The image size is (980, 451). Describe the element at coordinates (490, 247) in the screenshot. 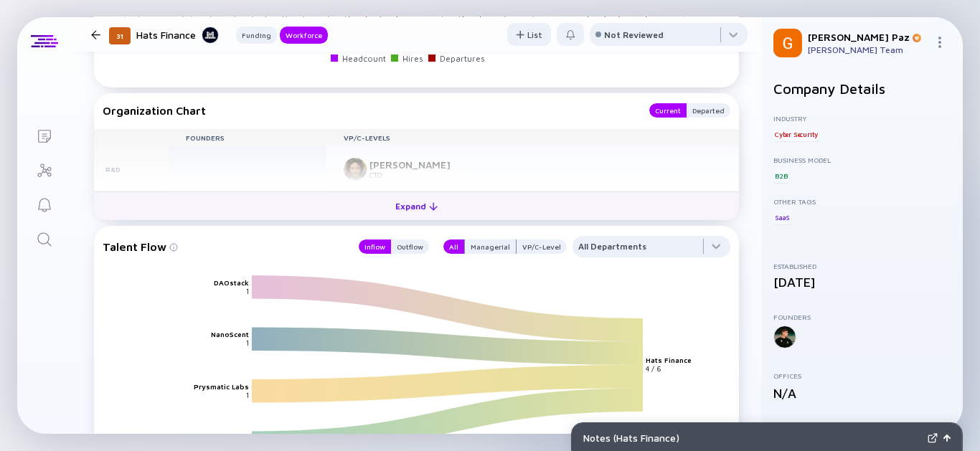

I see `button: Managerial` at that location.